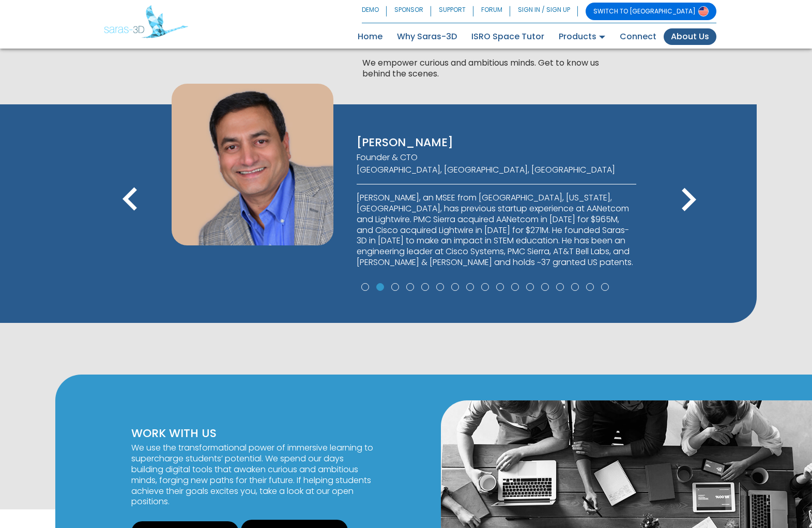  Describe the element at coordinates (638, 36) in the screenshot. I see `a: Connect` at that location.